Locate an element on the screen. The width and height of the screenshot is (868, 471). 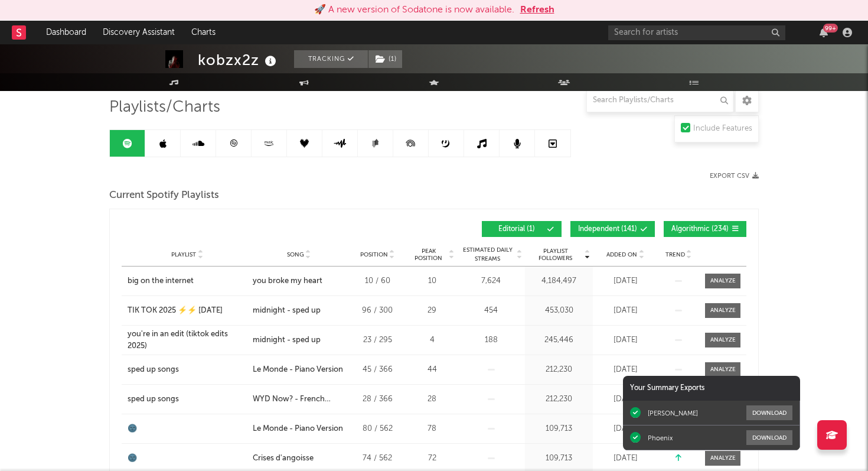
div: 44 is located at coordinates (432, 370).